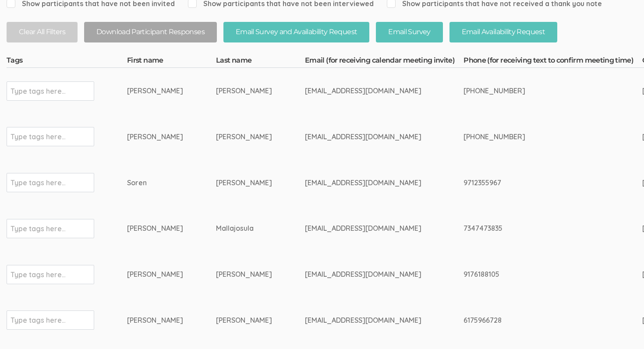 The height and width of the screenshot is (349, 644). What do you see at coordinates (260, 61) in the screenshot?
I see `th: Last name` at bounding box center [260, 61].